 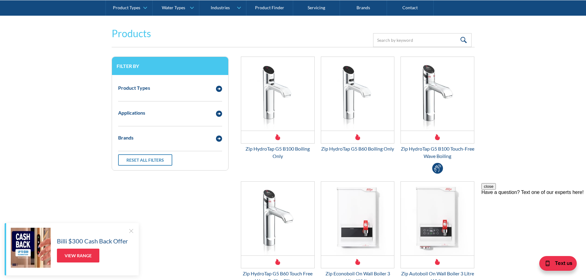 What do you see at coordinates (174, 7) in the screenshot?
I see `div: Water Types` at bounding box center [174, 7].